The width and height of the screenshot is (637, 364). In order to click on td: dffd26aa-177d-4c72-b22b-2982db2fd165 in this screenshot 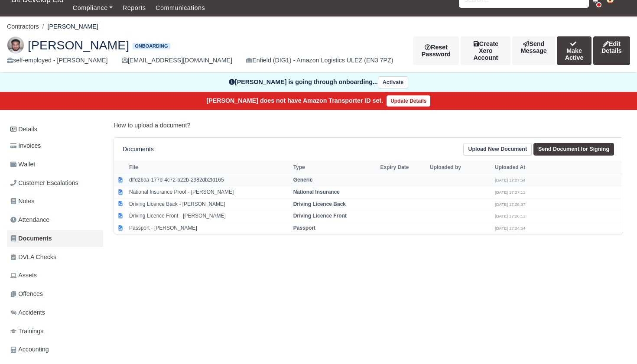, I will do `click(209, 179)`.